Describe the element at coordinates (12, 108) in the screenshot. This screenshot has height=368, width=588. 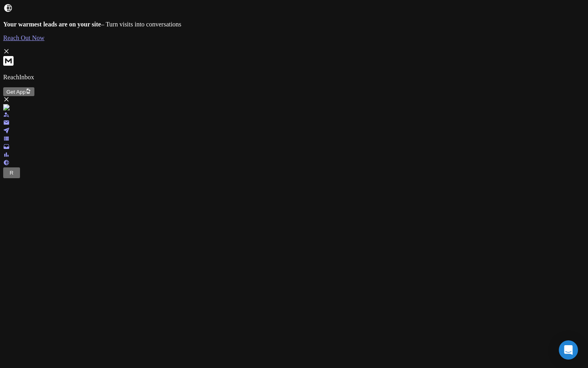
I see `img: logo` at that location.